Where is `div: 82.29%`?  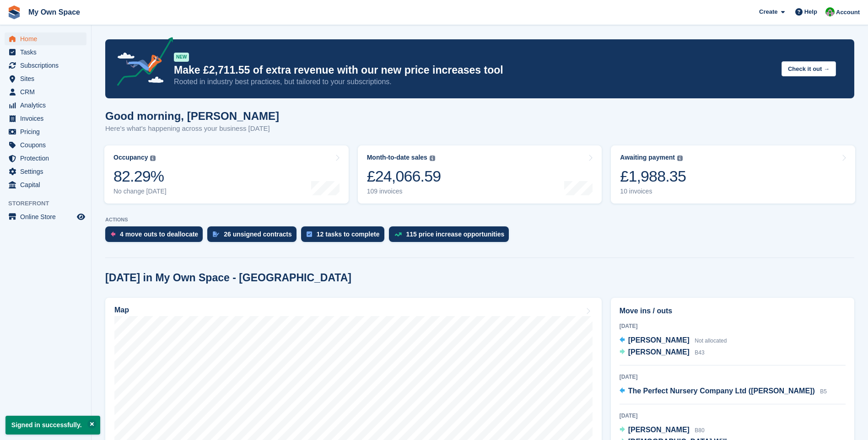
div: 82.29% is located at coordinates (140, 176).